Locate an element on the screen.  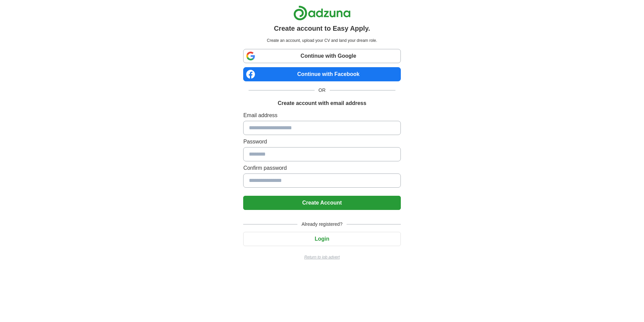
h1: Create account to Easy Apply. is located at coordinates (322, 28).